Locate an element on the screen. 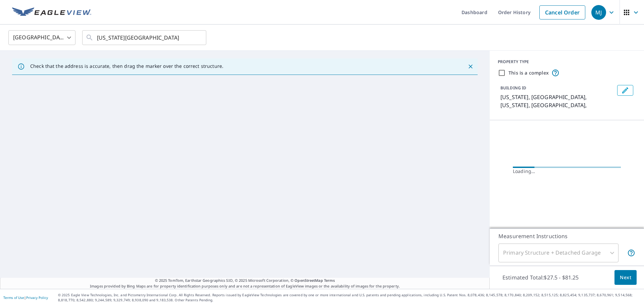 This screenshot has height=306, width=644. p: Check that the address is accurate, then drag the marker over the correct structure. is located at coordinates (127, 66).